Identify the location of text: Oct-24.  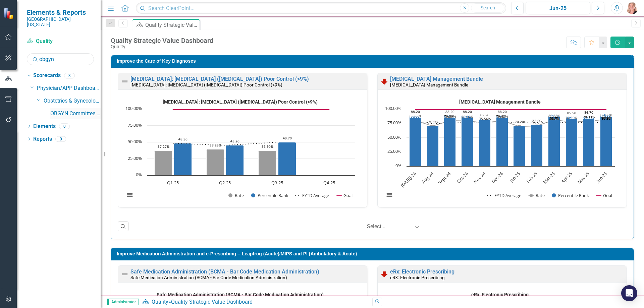
(462, 176).